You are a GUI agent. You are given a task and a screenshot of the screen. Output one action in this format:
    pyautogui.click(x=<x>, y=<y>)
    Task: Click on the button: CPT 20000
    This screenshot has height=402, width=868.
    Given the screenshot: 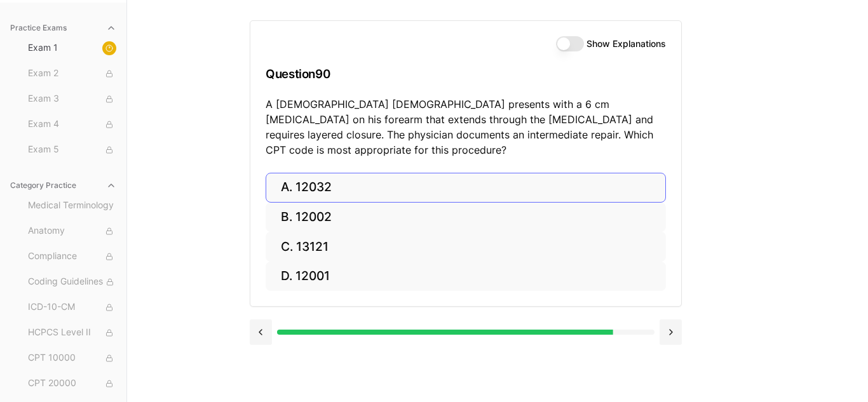 What is the action you would take?
    pyautogui.click(x=72, y=384)
    